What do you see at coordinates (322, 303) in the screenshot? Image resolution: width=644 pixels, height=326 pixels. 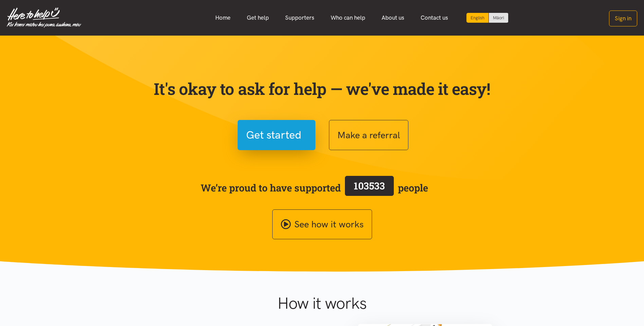 I see `h1: How it works` at bounding box center [322, 303].